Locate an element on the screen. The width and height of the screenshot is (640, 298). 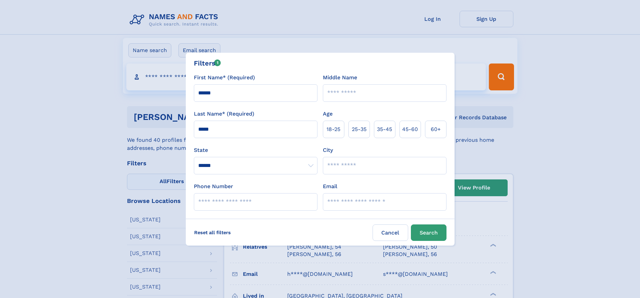
span: 60+ is located at coordinates (436, 129).